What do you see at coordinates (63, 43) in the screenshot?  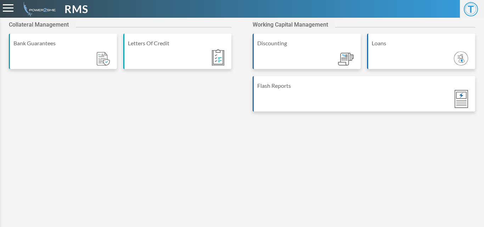 I see `div: Bank Guarantees` at bounding box center [63, 43].